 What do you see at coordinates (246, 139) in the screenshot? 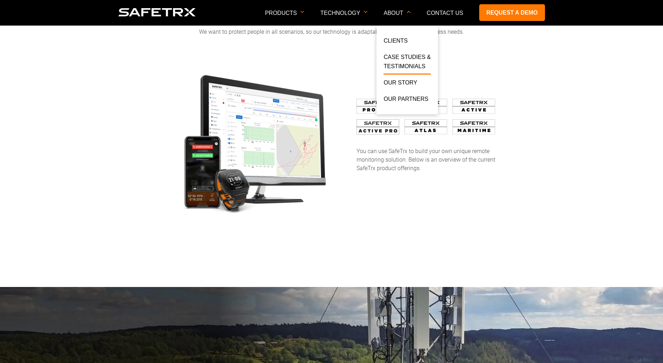
I see `img: Desktop, mobile and SafeTrx wearable` at bounding box center [246, 139].